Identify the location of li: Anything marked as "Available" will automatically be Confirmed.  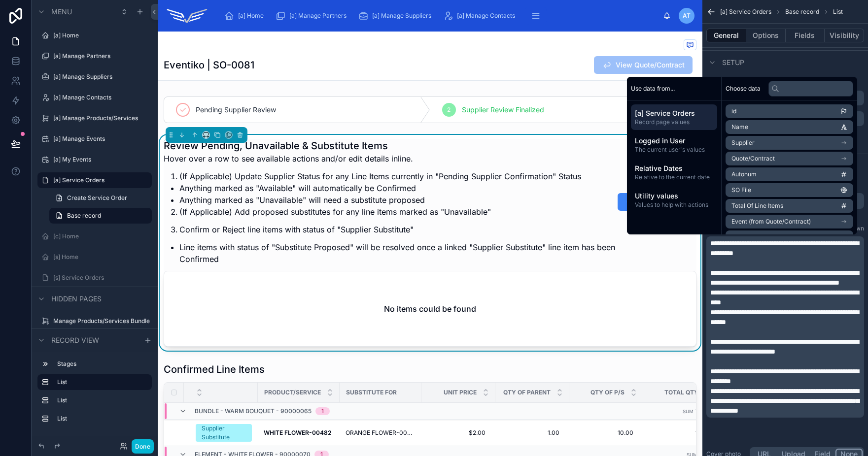
(398, 188).